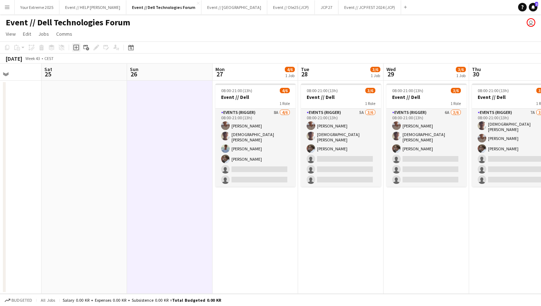 Image resolution: width=541 pixels, height=306 pixels. Describe the element at coordinates (536, 4) in the screenshot. I see `span: 2` at that location.